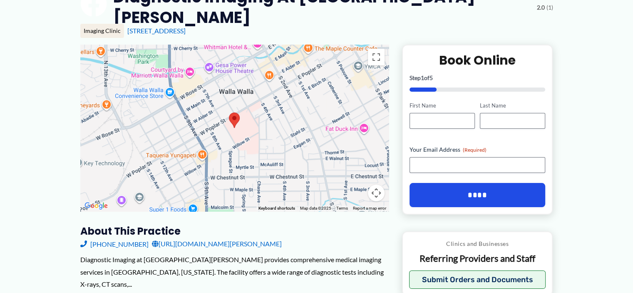  What do you see at coordinates (370, 208) in the screenshot?
I see `a: Report a map error` at bounding box center [370, 208].